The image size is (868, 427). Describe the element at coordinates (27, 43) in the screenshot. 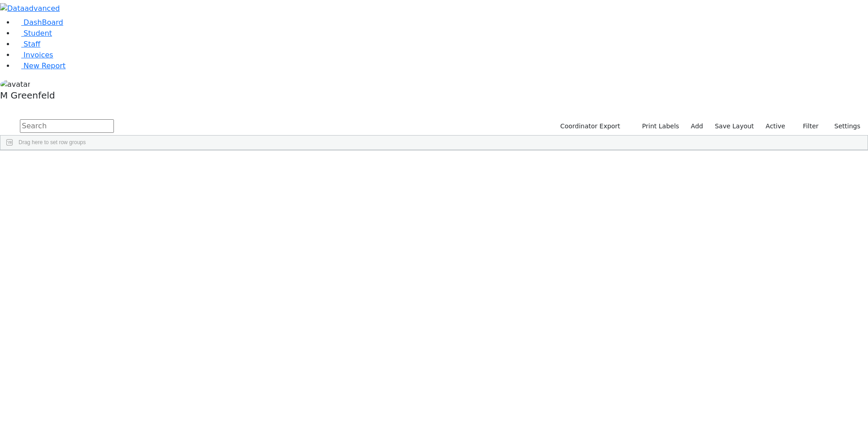

I see `a: Staff` at that location.